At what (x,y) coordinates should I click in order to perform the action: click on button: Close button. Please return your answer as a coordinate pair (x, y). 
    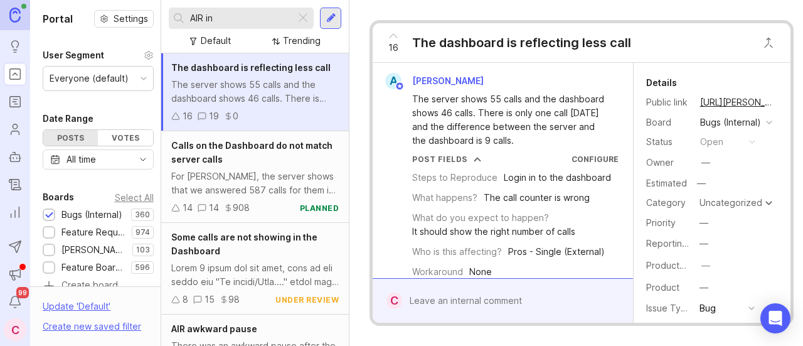
    Looking at the image, I should click on (769, 43).